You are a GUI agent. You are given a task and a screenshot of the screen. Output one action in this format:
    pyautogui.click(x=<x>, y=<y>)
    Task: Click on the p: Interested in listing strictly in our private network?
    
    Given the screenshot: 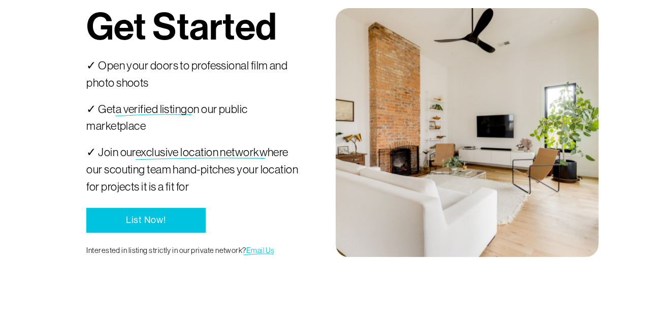 What is the action you would take?
    pyautogui.click(x=193, y=251)
    